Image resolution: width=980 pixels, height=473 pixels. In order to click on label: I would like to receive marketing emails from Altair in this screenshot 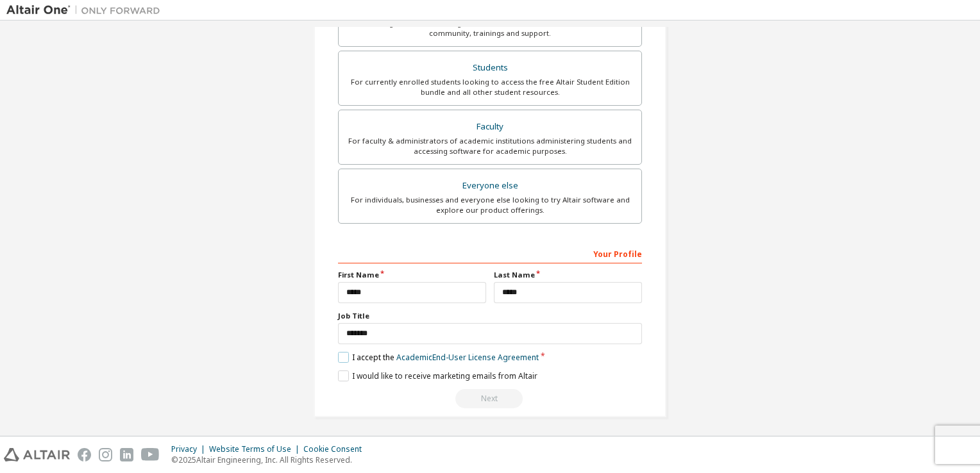, I will do `click(438, 376)`.